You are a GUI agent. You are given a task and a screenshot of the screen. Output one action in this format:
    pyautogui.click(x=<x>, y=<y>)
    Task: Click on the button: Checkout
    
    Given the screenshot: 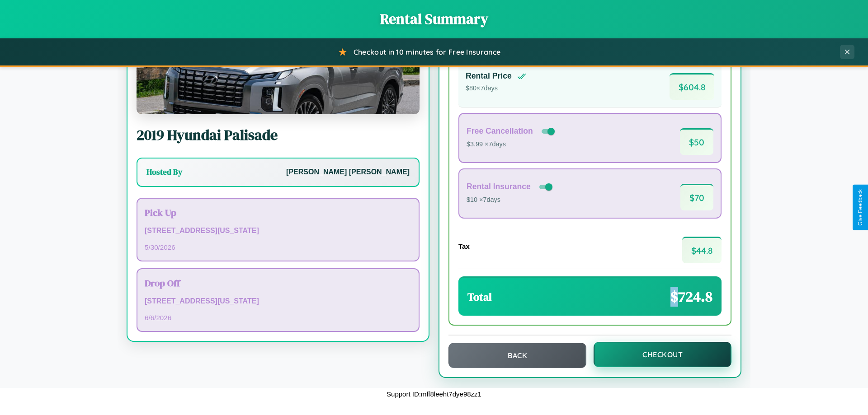 What is the action you would take?
    pyautogui.click(x=662, y=355)
    